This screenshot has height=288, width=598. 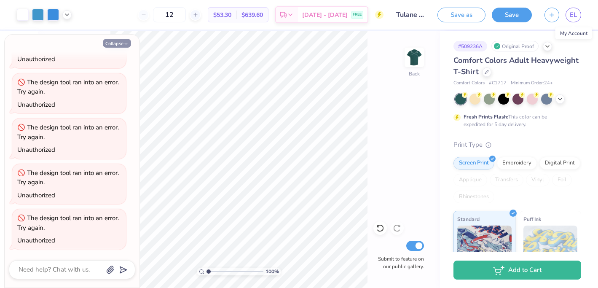 What do you see at coordinates (484, 247) in the screenshot?
I see `img: Standard` at bounding box center [484, 247].